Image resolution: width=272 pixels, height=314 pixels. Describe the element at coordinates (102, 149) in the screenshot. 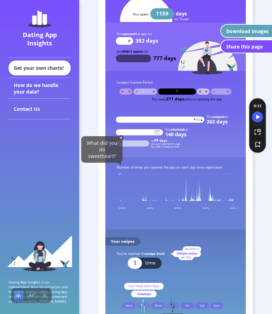

I see `span: What did you do sweetheart?` at that location.